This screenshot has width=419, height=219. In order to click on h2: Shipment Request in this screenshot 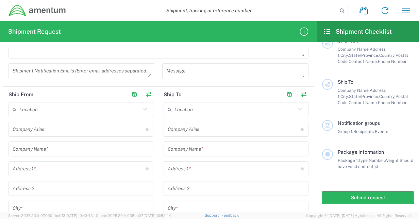, I will do `click(34, 32)`.